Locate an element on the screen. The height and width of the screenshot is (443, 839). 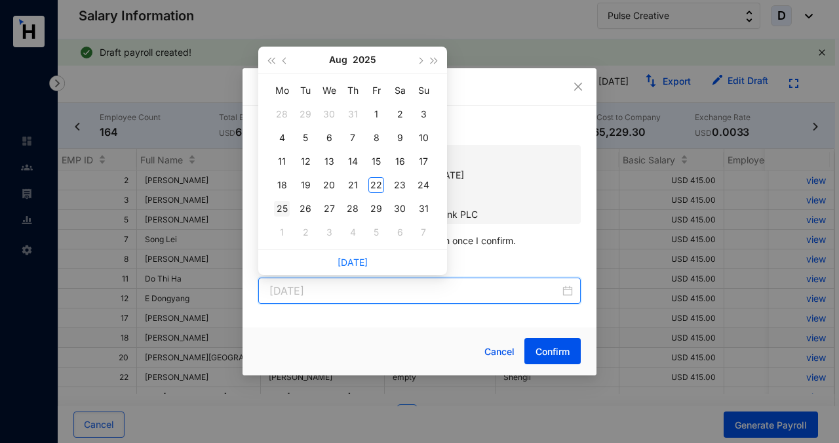
div: 21 is located at coordinates (353, 185).